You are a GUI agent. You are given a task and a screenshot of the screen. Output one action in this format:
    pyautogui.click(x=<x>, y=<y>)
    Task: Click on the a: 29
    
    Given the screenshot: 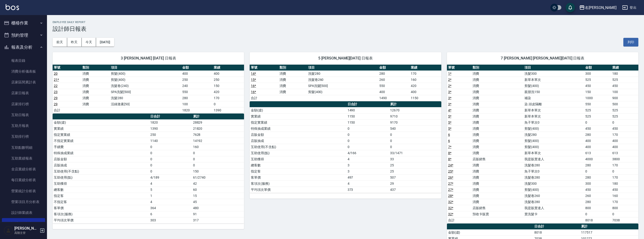 What is the action you would take?
    pyautogui.click(x=56, y=98)
    